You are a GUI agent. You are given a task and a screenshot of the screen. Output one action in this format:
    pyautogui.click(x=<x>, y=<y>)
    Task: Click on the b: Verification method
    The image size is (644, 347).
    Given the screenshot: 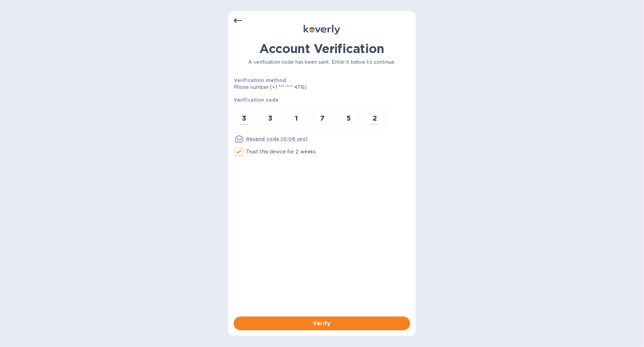 What is the action you would take?
    pyautogui.click(x=260, y=80)
    